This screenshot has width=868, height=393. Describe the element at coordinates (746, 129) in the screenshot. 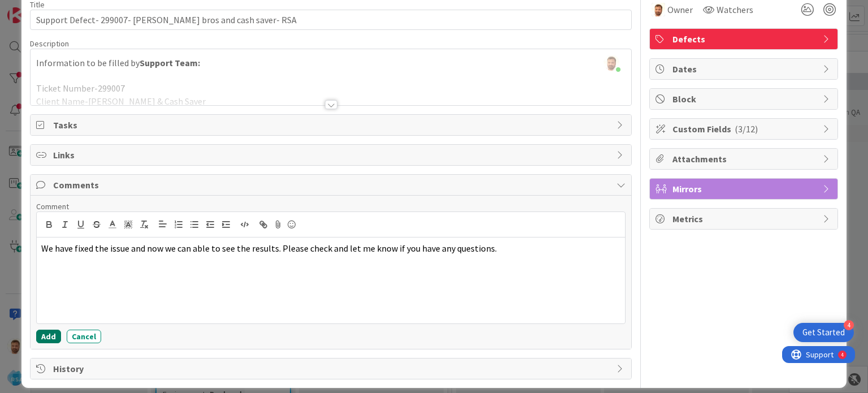

I see `span: ( 3/12 )` at that location.